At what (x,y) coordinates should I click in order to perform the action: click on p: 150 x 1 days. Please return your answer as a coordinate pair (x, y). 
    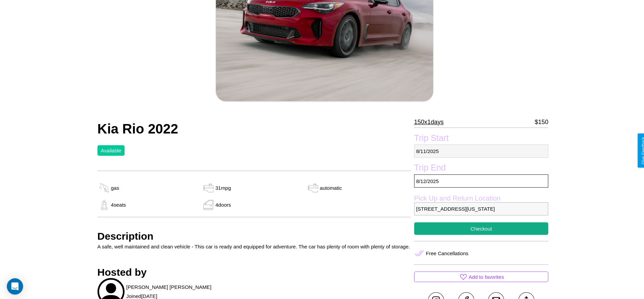
    Looking at the image, I should click on (426, 121).